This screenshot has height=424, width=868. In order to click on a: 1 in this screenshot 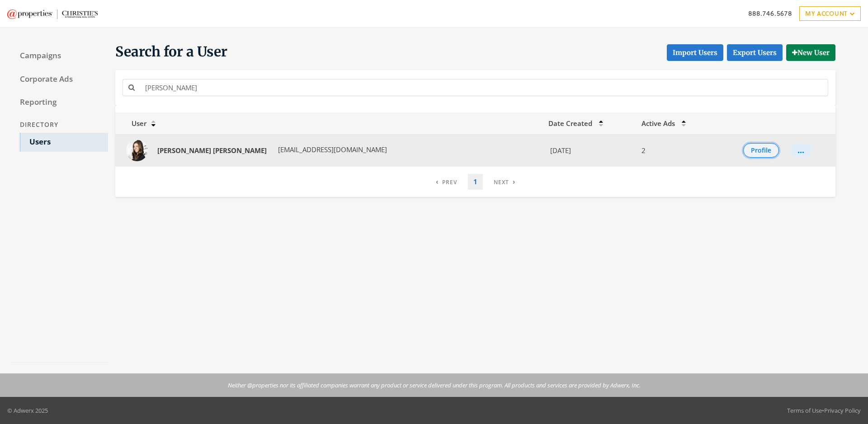, I will do `click(475, 181)`.